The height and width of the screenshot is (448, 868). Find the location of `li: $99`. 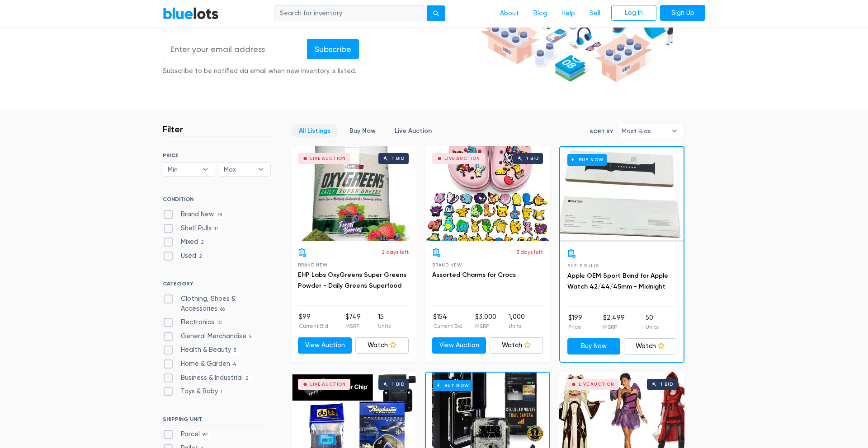

li: $99 is located at coordinates (313, 321).